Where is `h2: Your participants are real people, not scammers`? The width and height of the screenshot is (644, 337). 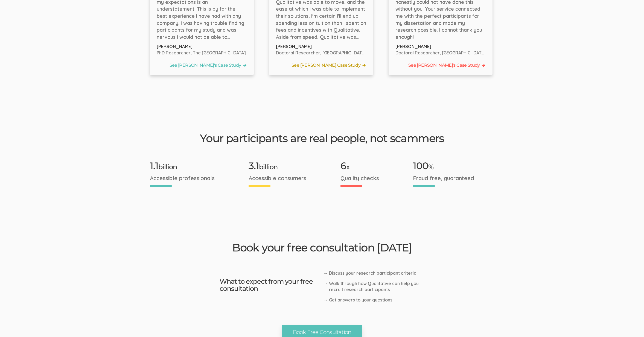 h2: Your participants are real people, not scammers is located at coordinates (322, 138).